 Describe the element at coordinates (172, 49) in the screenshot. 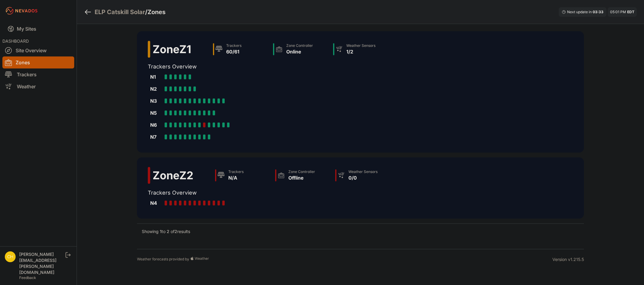

I see `h2: Zone Z1` at that location.